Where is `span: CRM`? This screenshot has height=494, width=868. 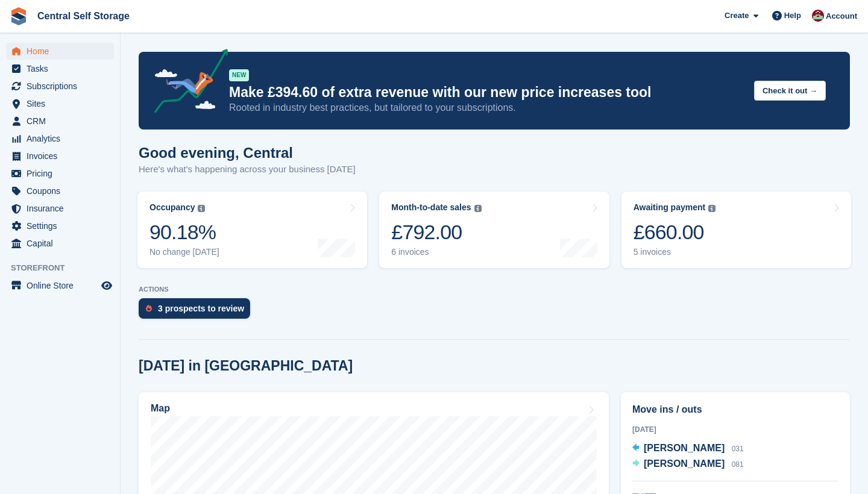
span: CRM is located at coordinates (62, 121).